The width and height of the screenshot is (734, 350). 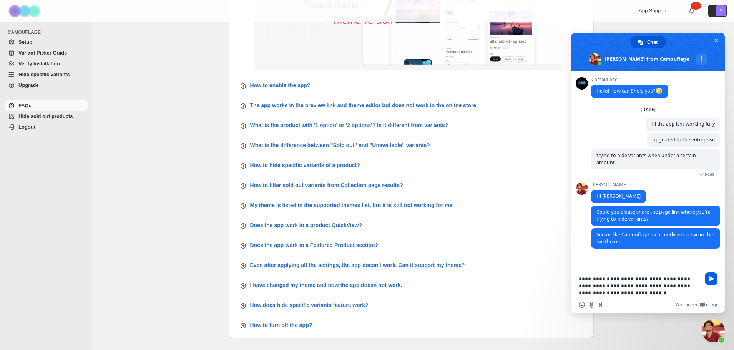 What do you see at coordinates (46, 106) in the screenshot?
I see `a: FAQs` at bounding box center [46, 106].